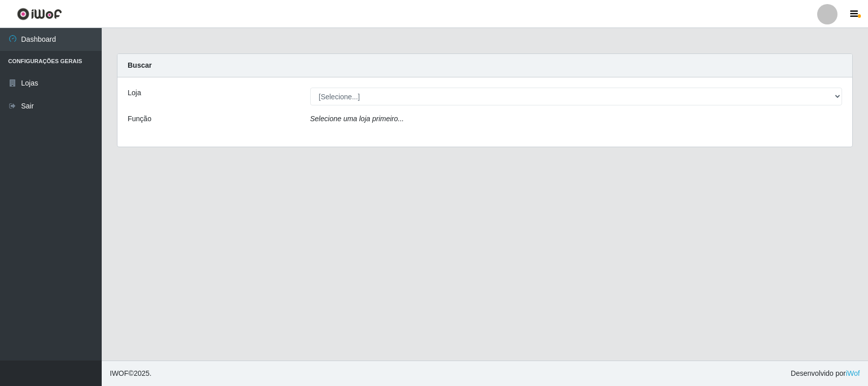 The width and height of the screenshot is (868, 386). I want to click on label: Função, so click(139, 119).